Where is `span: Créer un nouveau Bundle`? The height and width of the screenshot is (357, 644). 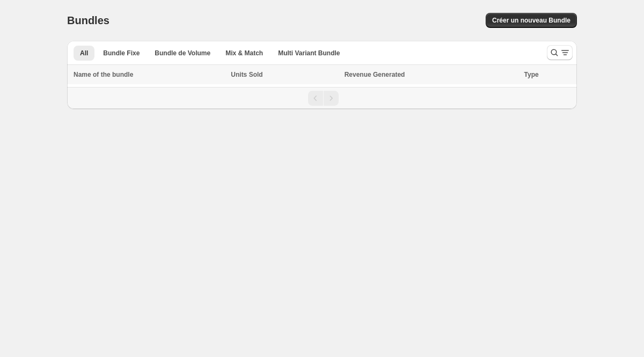
span: Créer un nouveau Bundle is located at coordinates (531, 20).